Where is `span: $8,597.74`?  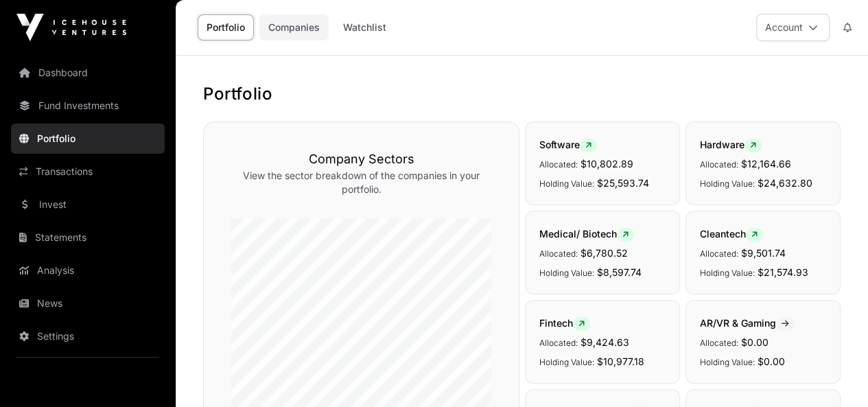
span: $8,597.74 is located at coordinates (619, 272).